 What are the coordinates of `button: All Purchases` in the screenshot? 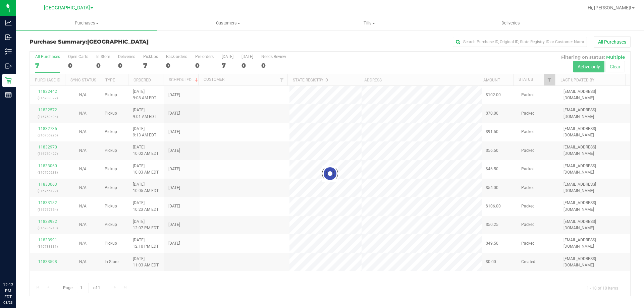 It's located at (612, 42).